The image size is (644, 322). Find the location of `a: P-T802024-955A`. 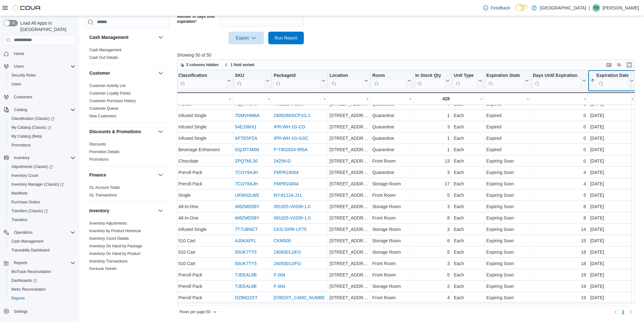

a: P-T802024-955A is located at coordinates (291, 150).